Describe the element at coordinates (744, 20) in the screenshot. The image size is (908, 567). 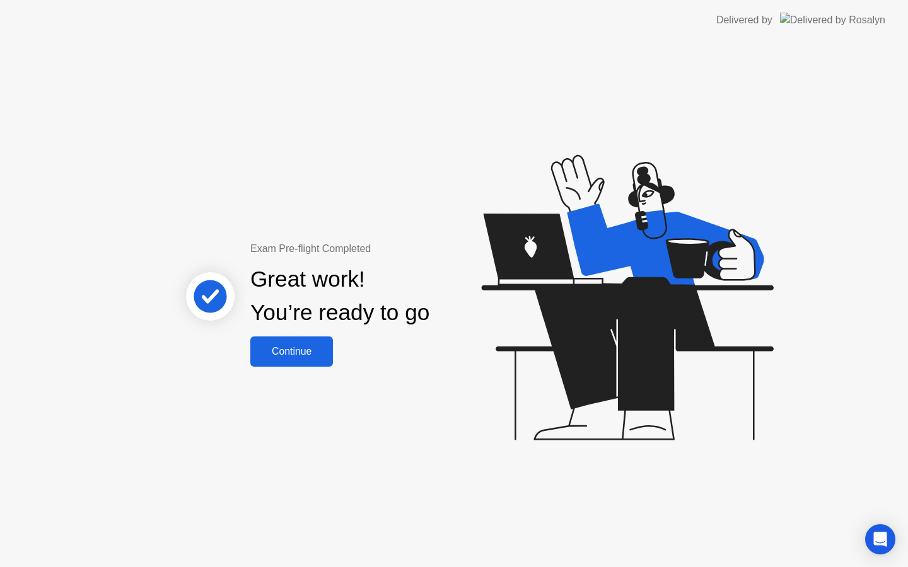
I see `div: Delivered by` at that location.